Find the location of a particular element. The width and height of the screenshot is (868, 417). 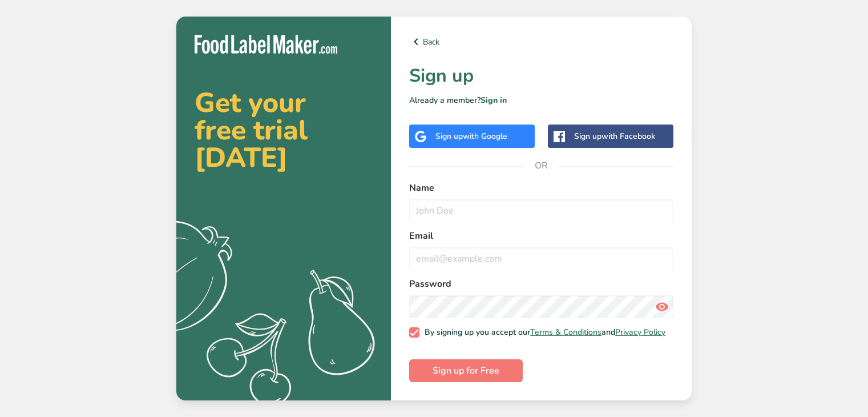

label: Email is located at coordinates (541, 236).